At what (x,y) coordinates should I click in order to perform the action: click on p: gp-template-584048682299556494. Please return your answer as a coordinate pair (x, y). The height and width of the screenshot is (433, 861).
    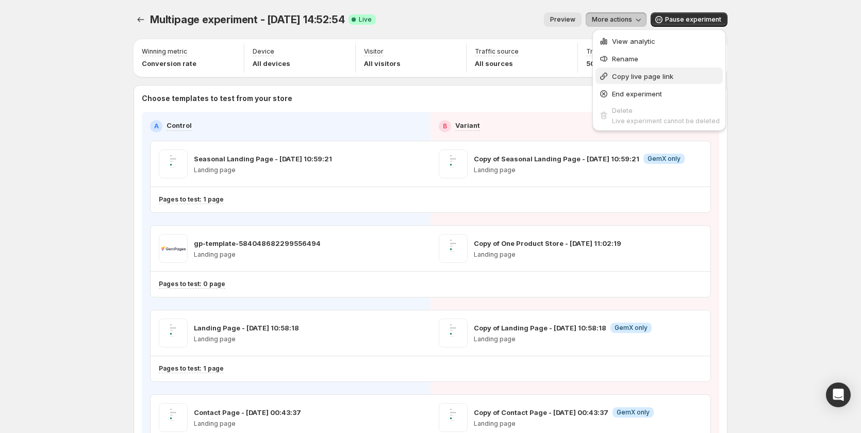
    Looking at the image, I should click on (257, 243).